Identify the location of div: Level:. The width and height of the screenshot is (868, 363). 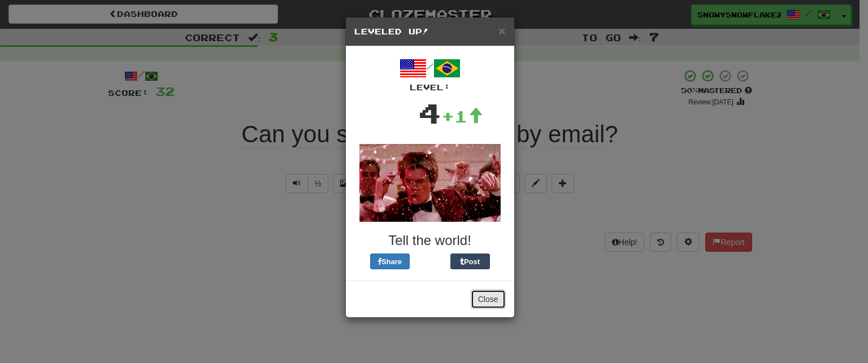
(430, 88).